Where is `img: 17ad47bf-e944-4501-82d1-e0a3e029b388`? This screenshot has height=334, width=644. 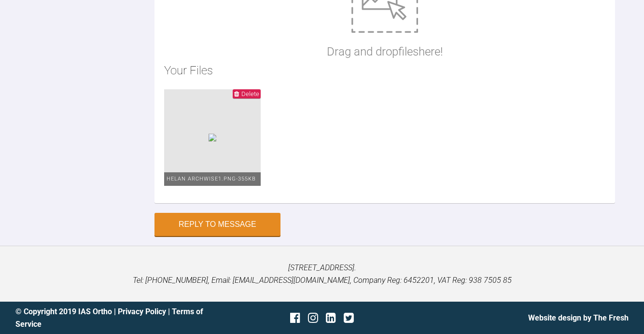
img: 17ad47bf-e944-4501-82d1-e0a3e029b388 is located at coordinates (212, 138).